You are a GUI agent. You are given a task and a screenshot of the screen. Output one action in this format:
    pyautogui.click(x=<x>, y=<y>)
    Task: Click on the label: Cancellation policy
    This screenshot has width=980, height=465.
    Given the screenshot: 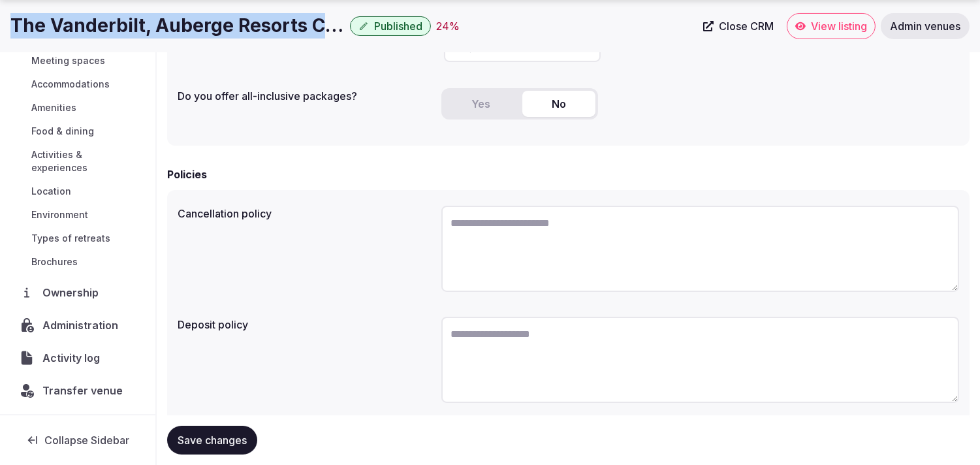 What is the action you would take?
    pyautogui.click(x=304, y=214)
    